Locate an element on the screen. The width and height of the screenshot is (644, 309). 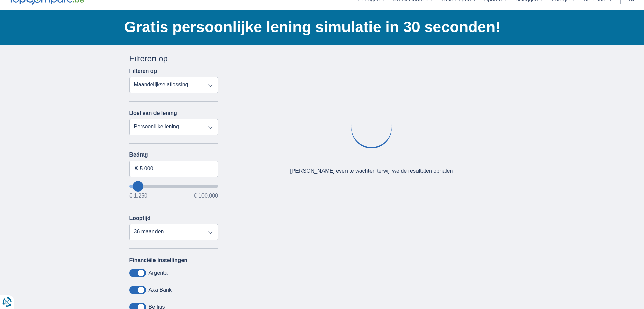
label: Looptijd is located at coordinates (140, 218).